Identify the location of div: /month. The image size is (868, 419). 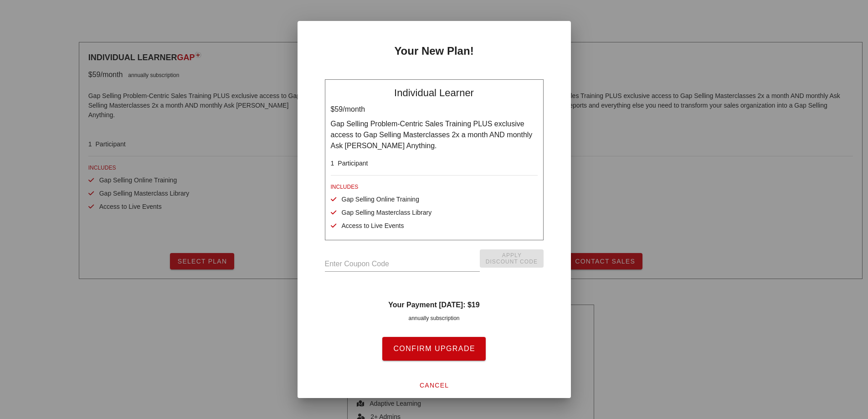
(353, 109).